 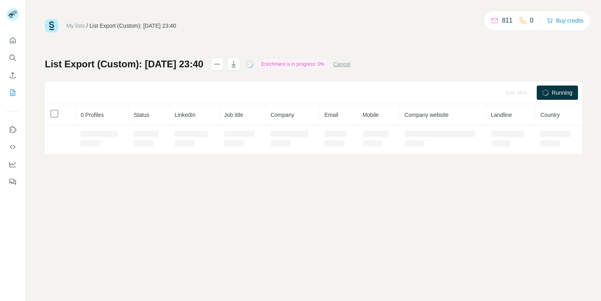 What do you see at coordinates (13, 147) in the screenshot?
I see `button: Use Surfe API` at bounding box center [13, 147].